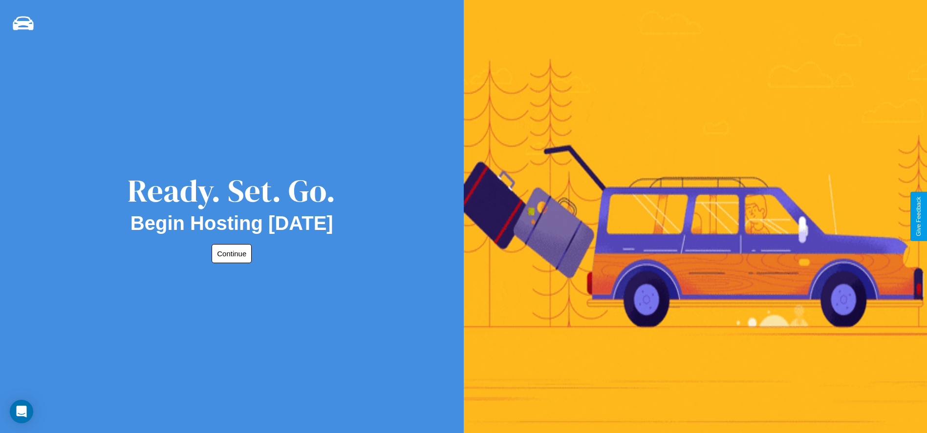 This screenshot has height=433, width=927. I want to click on div: Open Intercom Messenger, so click(21, 412).